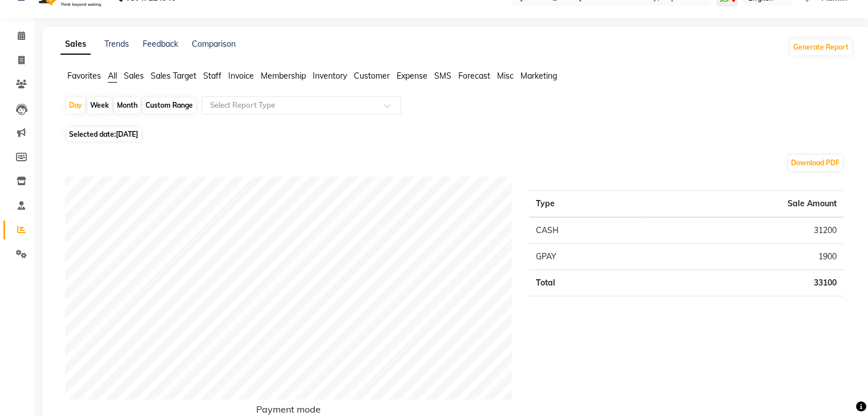  Describe the element at coordinates (133, 76) in the screenshot. I see `span: Sales` at that location.